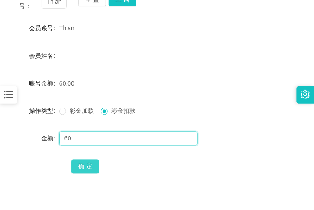 The width and height of the screenshot is (314, 210). I want to click on span: 彩金扣款, so click(123, 111).